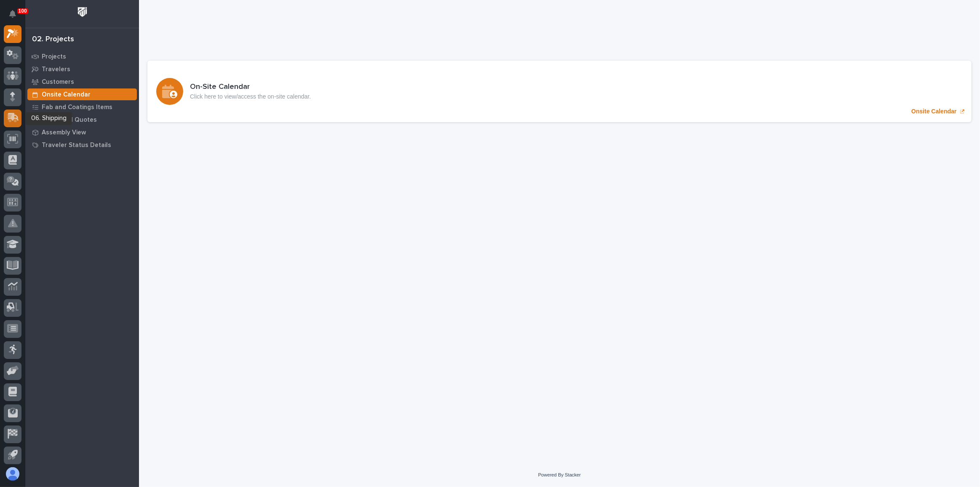 The height and width of the screenshot is (487, 980). I want to click on p: Assembly View, so click(64, 132).